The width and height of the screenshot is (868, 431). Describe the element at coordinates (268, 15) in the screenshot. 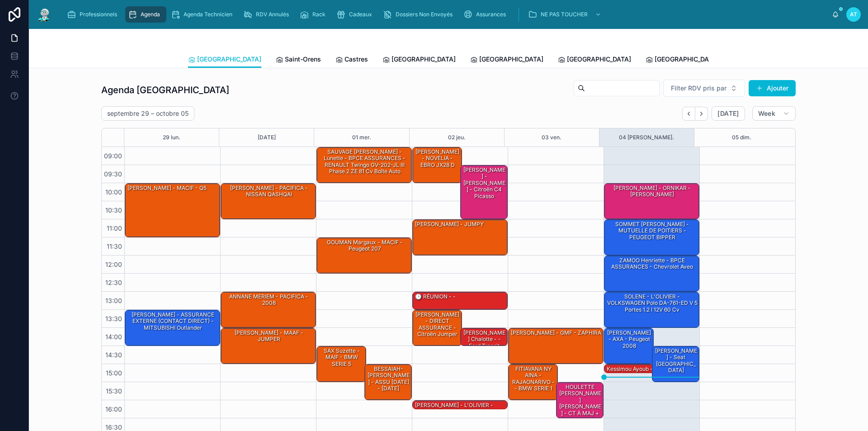

I see `a: RDV Annulés` at that location.